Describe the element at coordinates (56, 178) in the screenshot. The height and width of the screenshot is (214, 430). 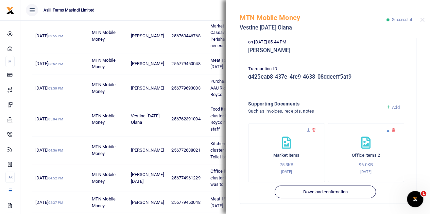
I see `small: 04:52 PM` at that location.